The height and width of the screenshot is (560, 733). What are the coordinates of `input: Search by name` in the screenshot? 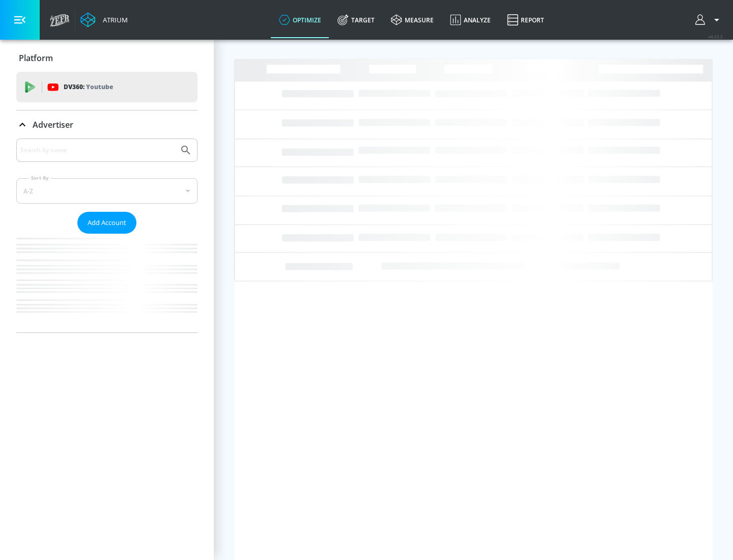 It's located at (97, 150).